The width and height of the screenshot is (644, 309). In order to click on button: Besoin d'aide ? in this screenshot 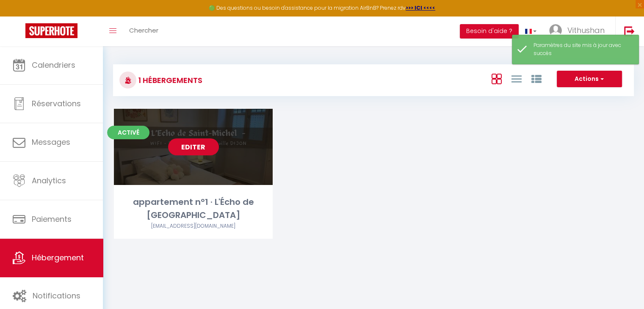, I will do `click(489, 31)`.